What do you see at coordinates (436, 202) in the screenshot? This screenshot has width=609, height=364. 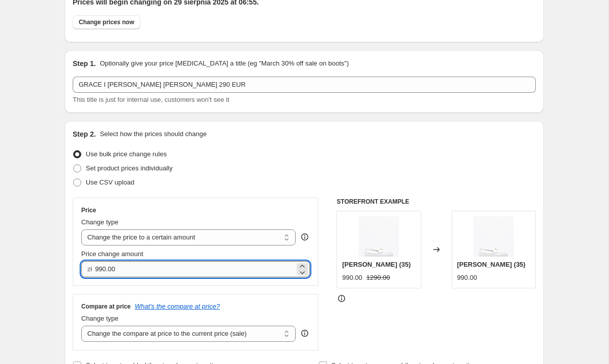 I see `h6: STOREFRONT EXAMPLE` at bounding box center [436, 202].